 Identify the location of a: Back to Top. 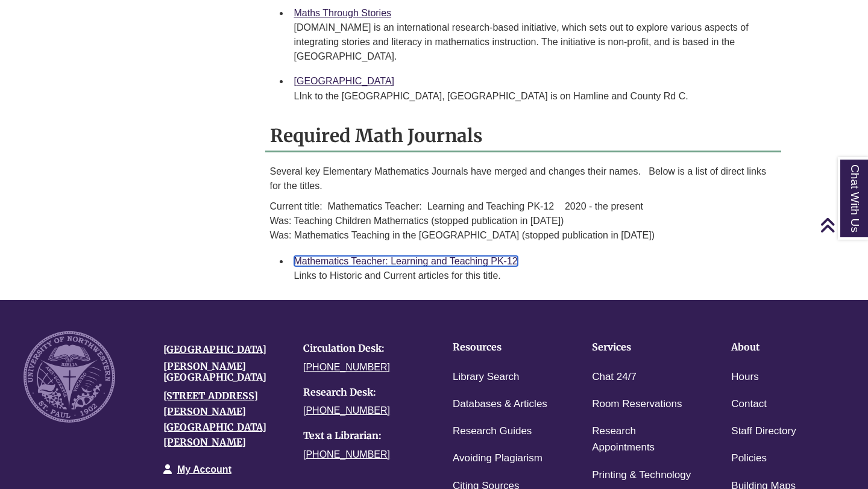
(842, 225).